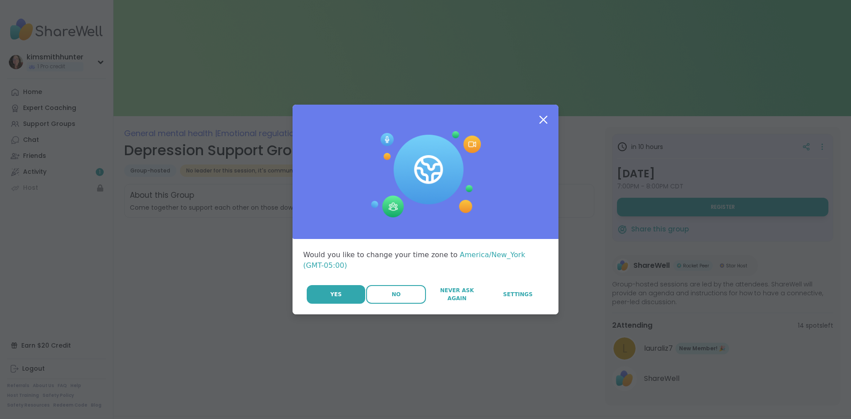 The width and height of the screenshot is (851, 419). Describe the element at coordinates (336, 294) in the screenshot. I see `span: Yes` at that location.